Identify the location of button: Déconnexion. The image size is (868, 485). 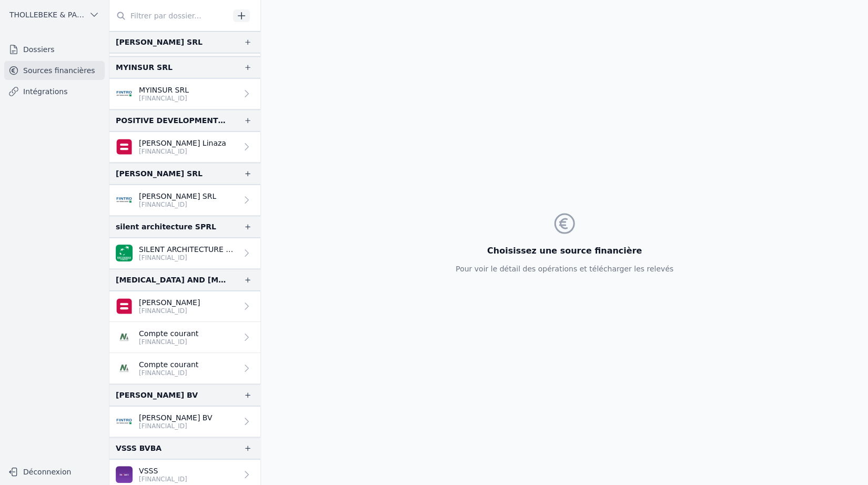
(54, 472).